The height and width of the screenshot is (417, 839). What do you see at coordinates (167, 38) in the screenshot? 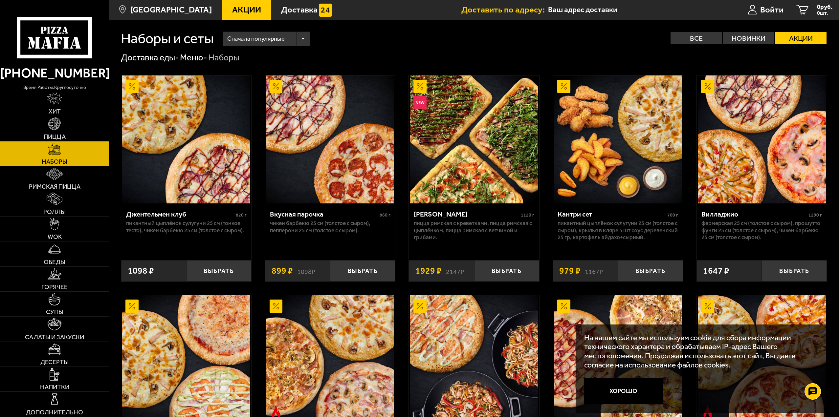
I see `h1: Наборы и сеты` at bounding box center [167, 38].